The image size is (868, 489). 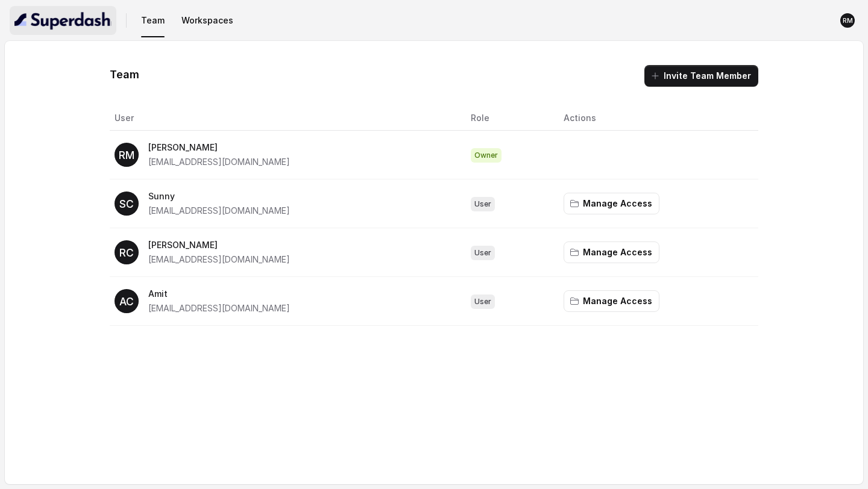 What do you see at coordinates (124, 75) in the screenshot?
I see `h1: Team` at bounding box center [124, 75].